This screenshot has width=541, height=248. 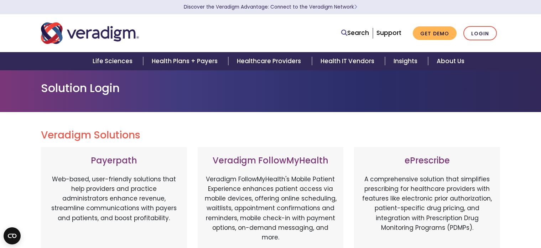 I want to click on h1: Solution Login, so click(x=271, y=88).